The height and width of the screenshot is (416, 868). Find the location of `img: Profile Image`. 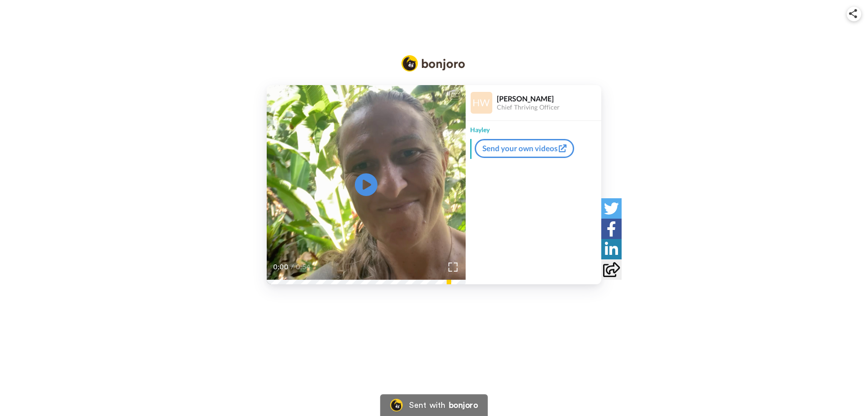

img: Profile Image is located at coordinates (481, 103).